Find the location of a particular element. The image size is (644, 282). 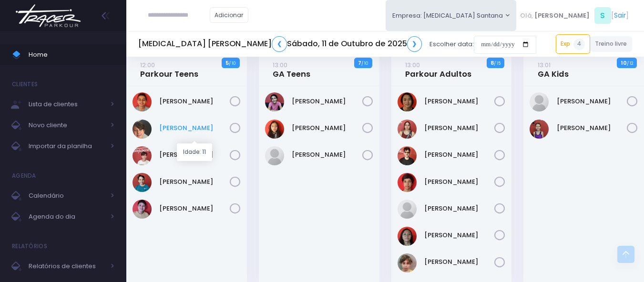

img: Beatriz Primo Sanci is located at coordinates (539, 102).